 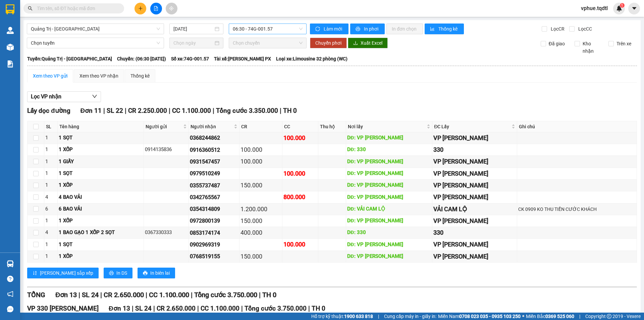 I want to click on span: Lọc CC, so click(x=585, y=29).